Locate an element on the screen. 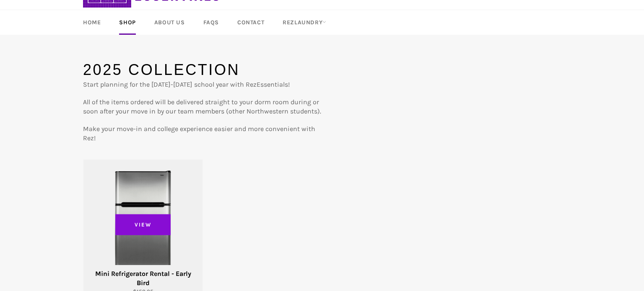  p: Make your move-in and college experience easier and more convenient with Rez! is located at coordinates (203, 133).